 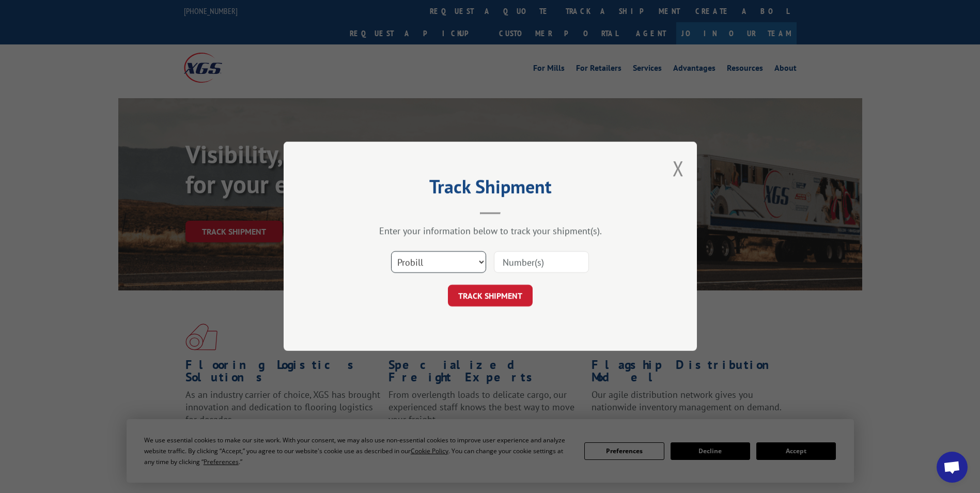 I want to click on div: Enter your information below to track your shipment(s)., so click(x=490, y=231).